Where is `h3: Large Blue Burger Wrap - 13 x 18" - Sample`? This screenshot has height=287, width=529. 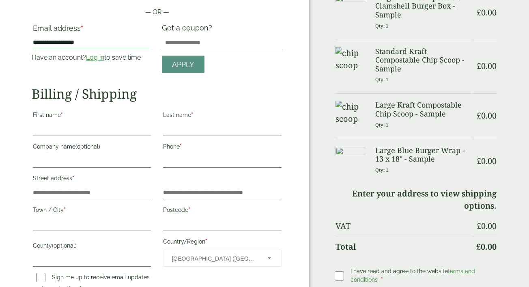
h3: Large Blue Burger Wrap - 13 x 18" - Sample is located at coordinates (423, 155).